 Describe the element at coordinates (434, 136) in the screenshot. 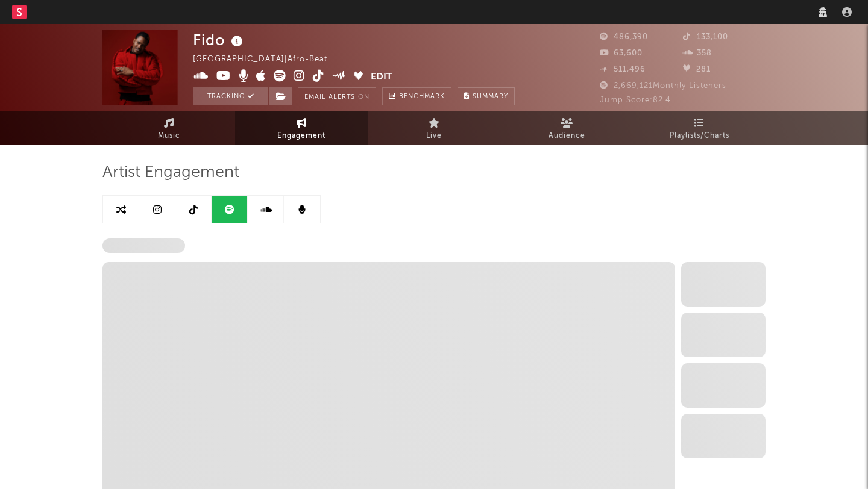

I see `span: Live` at that location.